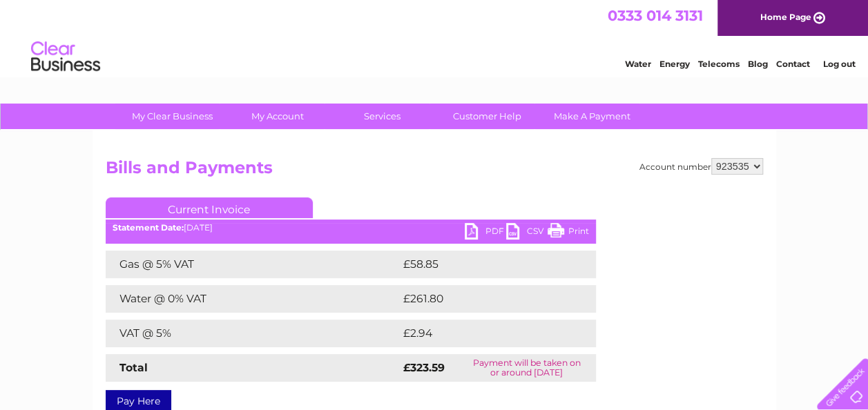 This screenshot has height=410, width=868. Describe the element at coordinates (655, 15) in the screenshot. I see `a: 0333 014 3131` at that location.